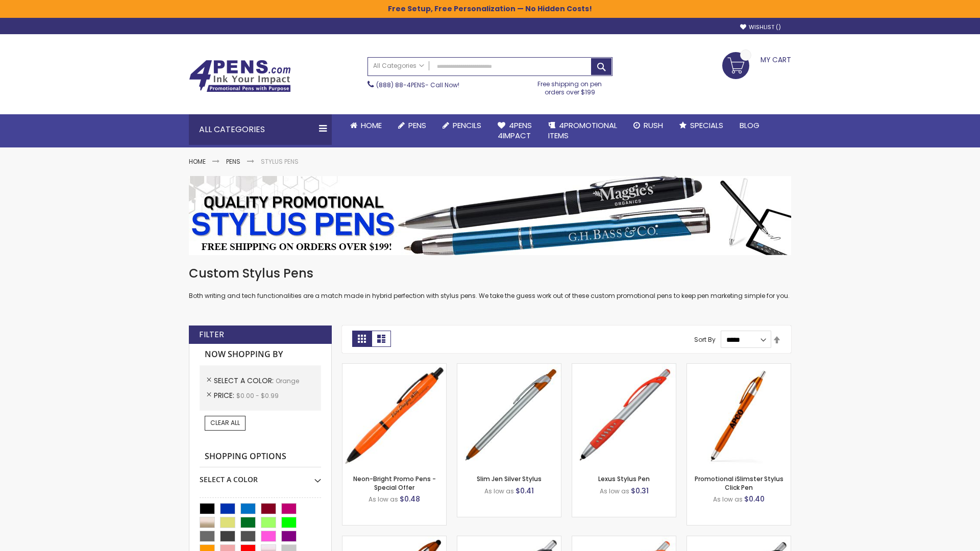 Image resolution: width=980 pixels, height=551 pixels. I want to click on a: Specials, so click(701, 126).